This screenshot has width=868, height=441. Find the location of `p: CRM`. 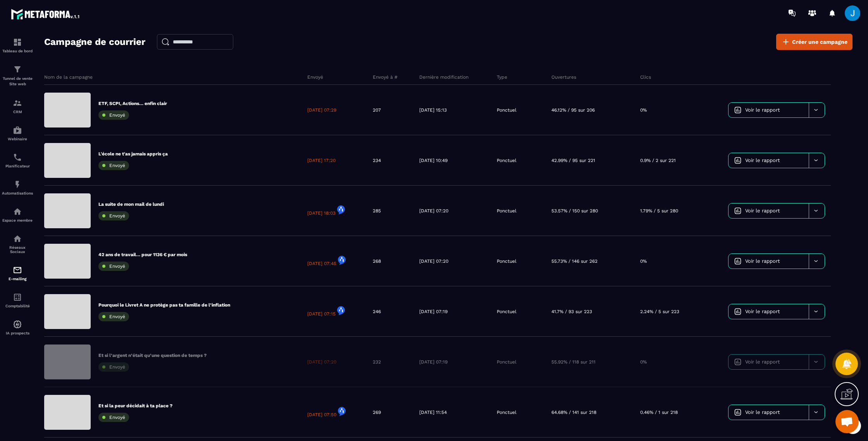

p: CRM is located at coordinates (17, 111).